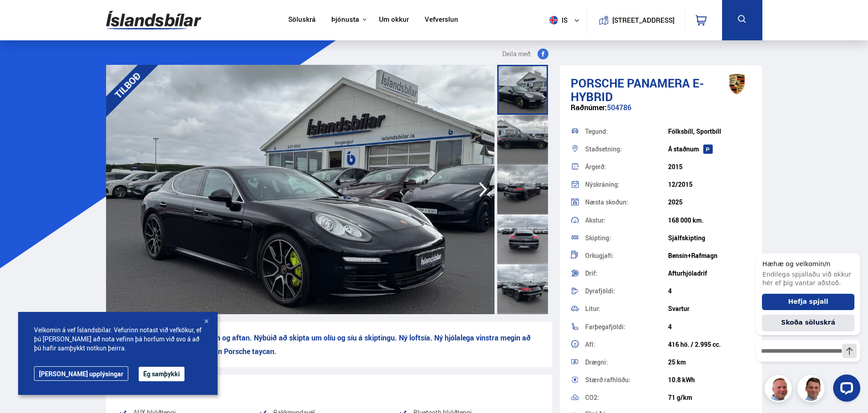  What do you see at coordinates (300, 189) in the screenshot?
I see `img: 3526156.jpeg` at bounding box center [300, 189].